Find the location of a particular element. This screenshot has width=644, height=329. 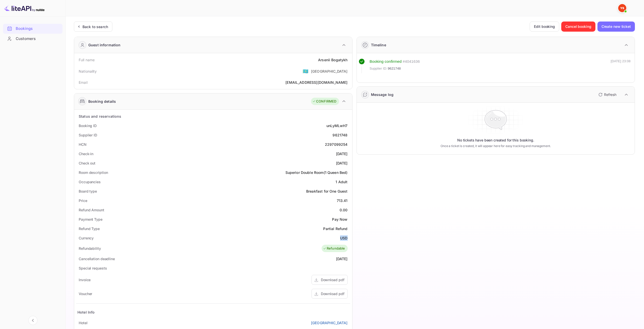

div: Refundable is located at coordinates (334, 248).